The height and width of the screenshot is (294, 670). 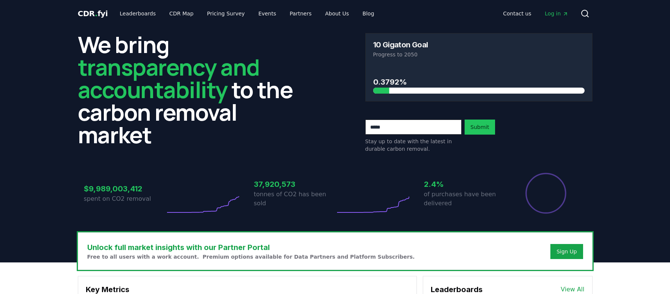 I want to click on a: CDR Map, so click(x=181, y=14).